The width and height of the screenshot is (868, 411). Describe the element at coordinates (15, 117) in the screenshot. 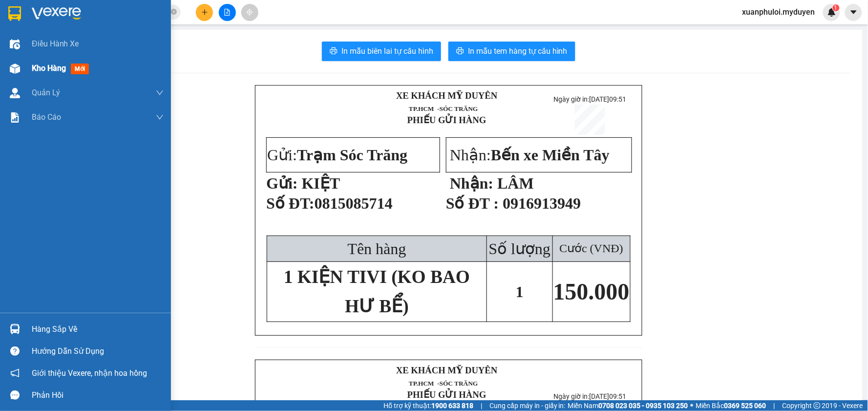

I see `img: solution-icon` at that location.